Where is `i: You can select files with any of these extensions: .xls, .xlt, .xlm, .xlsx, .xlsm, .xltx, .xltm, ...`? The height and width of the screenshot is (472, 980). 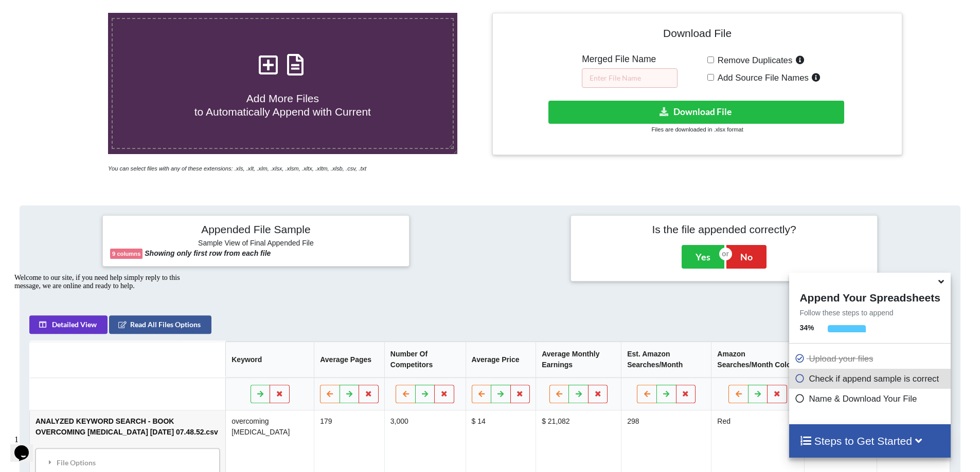 i: You can select files with any of these extensions: .xls, .xlt, .xlm, .xlsx, .xlsm, .xltx, .xltm, ... is located at coordinates (237, 168).